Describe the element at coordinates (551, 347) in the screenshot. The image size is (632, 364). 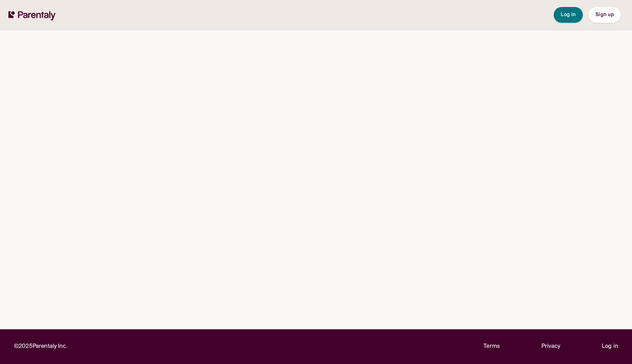
I see `a: Privacy` at that location.